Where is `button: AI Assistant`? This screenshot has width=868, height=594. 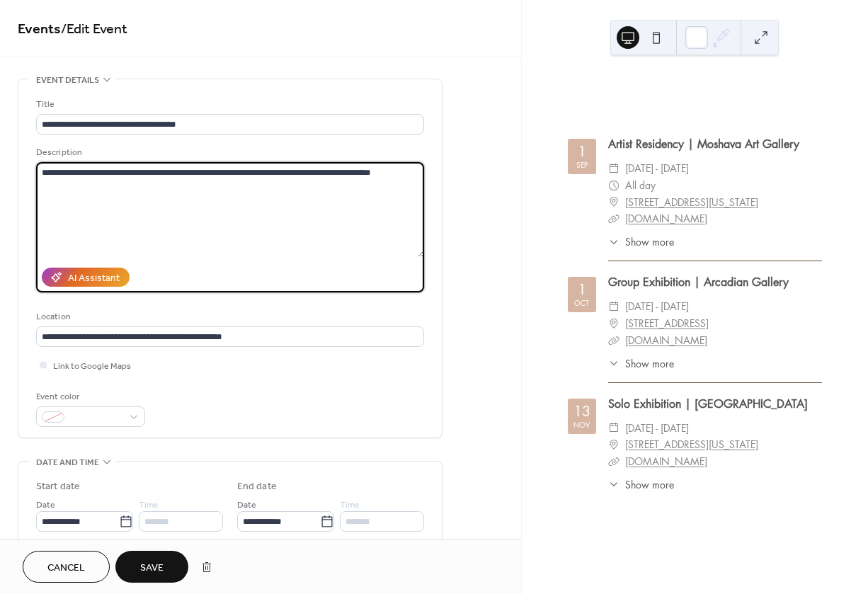 button: AI Assistant is located at coordinates (86, 277).